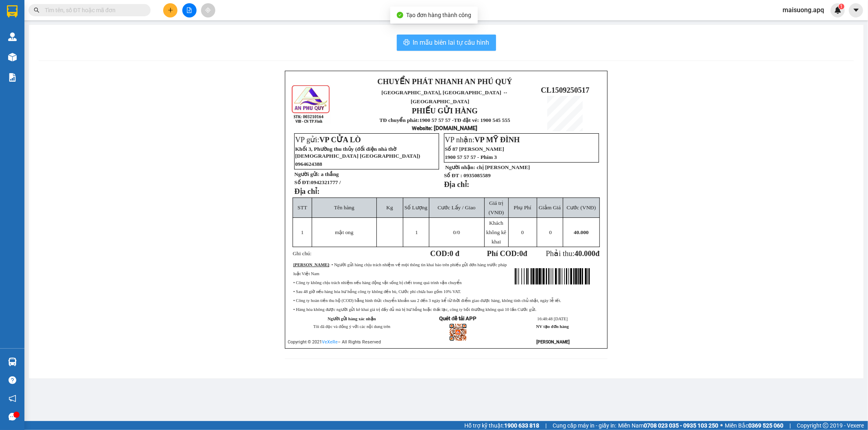 This screenshot has height=430, width=868. I want to click on span: VP nhận:, so click(482, 139).